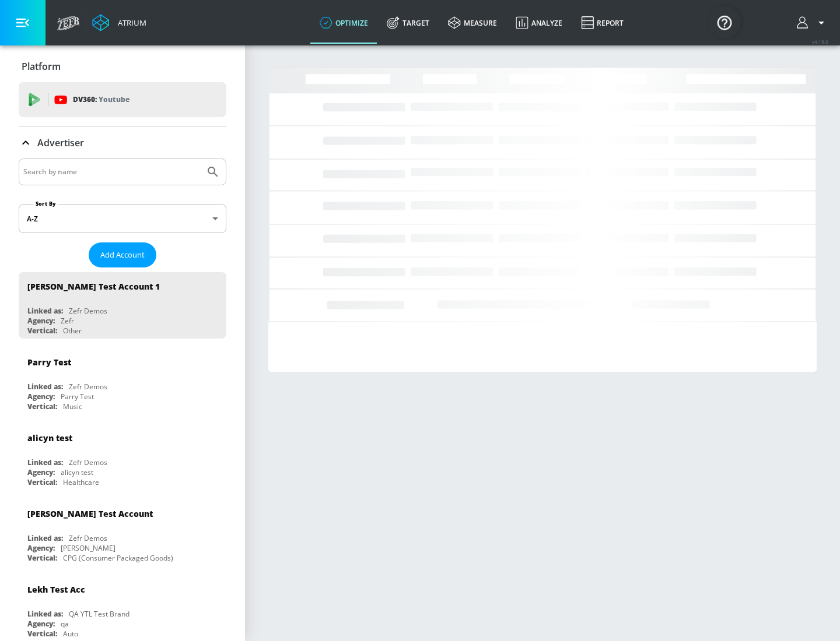 This screenshot has width=840, height=641. I want to click on input: Search by name, so click(111, 172).